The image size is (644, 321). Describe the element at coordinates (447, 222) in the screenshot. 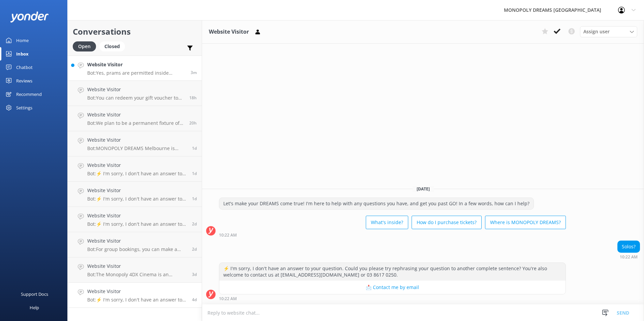

I see `button: How do I purchase tickets?` at that location.